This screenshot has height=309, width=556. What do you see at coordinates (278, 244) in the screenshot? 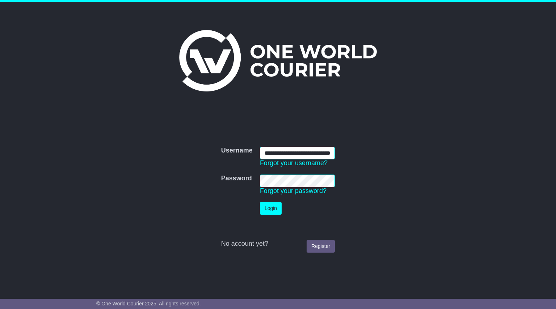
I see `div: No account yet?` at bounding box center [278, 244].